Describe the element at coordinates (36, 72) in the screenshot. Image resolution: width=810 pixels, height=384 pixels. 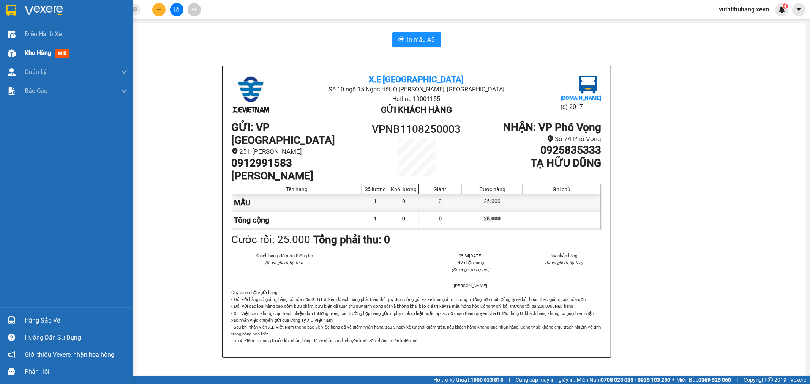
I see `span: Quản Lý` at that location.